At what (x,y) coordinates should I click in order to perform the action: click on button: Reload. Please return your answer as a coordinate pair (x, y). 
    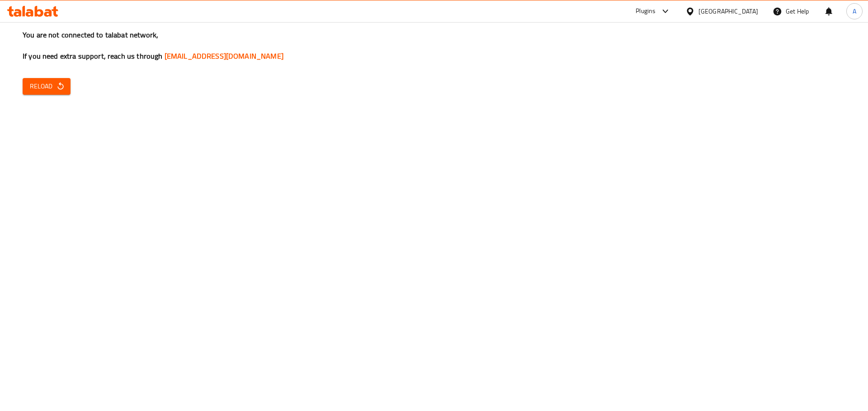
    Looking at the image, I should click on (47, 86).